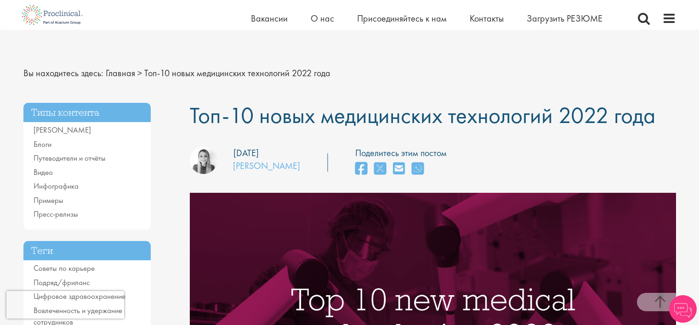 This screenshot has height=325, width=699. What do you see at coordinates (564, 18) in the screenshot?
I see `ya-tr-span: Загрузить РЕЗЮМЕ` at bounding box center [564, 18].